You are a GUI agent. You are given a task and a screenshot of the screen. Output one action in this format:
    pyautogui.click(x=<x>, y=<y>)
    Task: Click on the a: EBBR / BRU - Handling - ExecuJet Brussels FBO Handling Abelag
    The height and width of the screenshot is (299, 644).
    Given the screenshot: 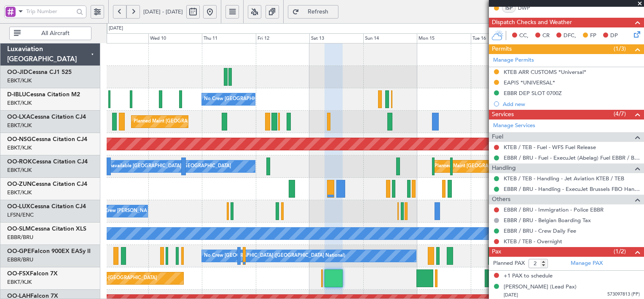 What is the action you would take?
    pyautogui.click(x=572, y=188)
    